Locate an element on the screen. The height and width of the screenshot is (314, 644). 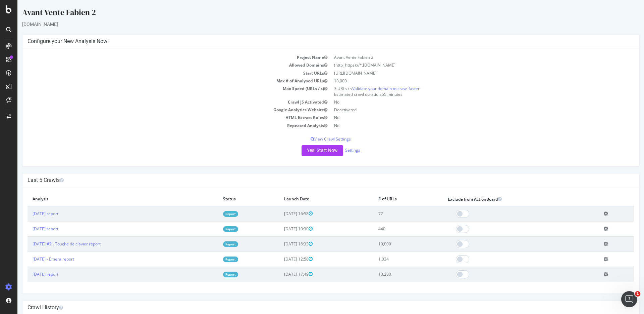
span: 1 is located at coordinates (638, 293).